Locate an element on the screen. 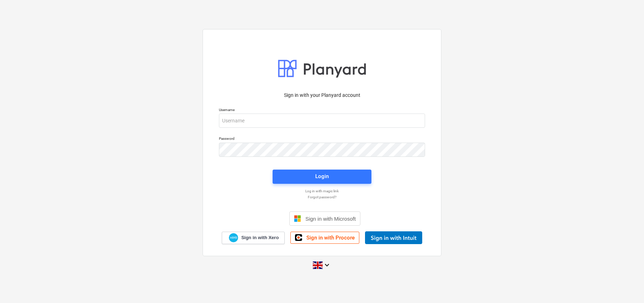  p: Username is located at coordinates (322, 110).